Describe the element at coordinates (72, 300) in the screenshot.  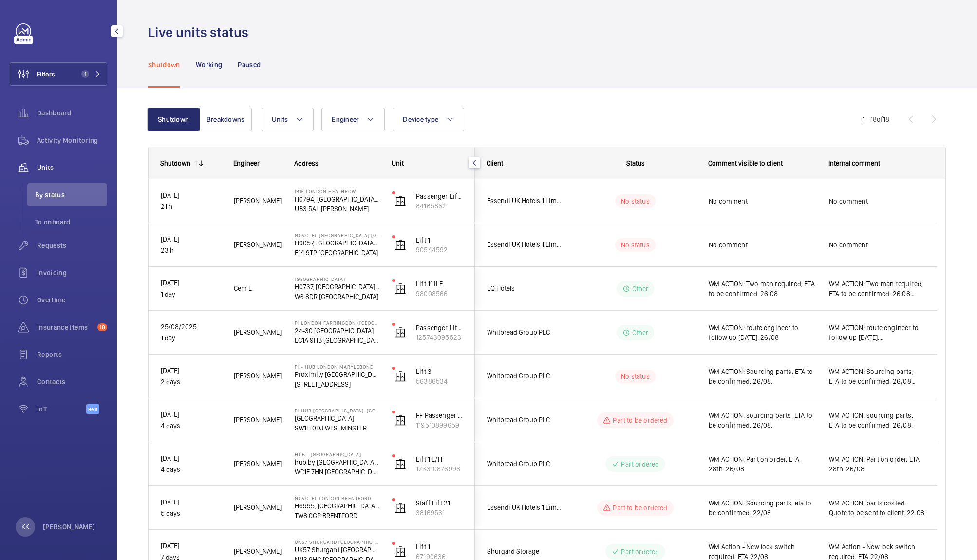
I see `span: Overtime` at that location.